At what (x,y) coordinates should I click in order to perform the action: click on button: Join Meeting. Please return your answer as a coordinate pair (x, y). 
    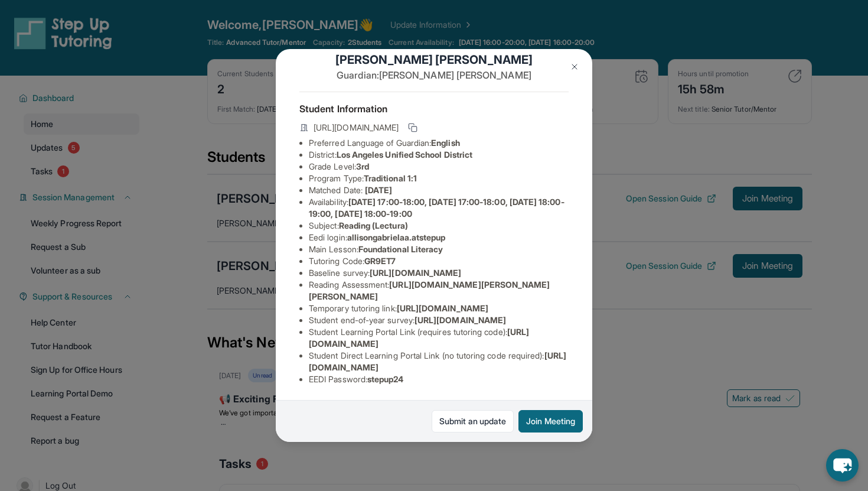
    Looking at the image, I should click on (551, 421).